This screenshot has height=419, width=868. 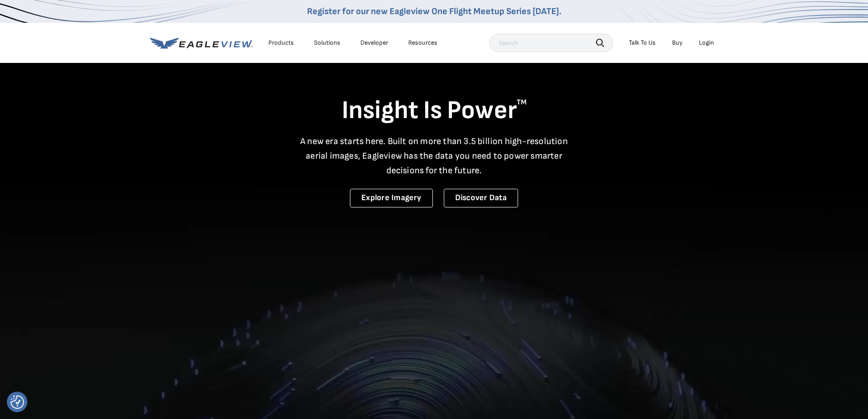 I want to click on h1: Insight Is Power, so click(x=434, y=110).